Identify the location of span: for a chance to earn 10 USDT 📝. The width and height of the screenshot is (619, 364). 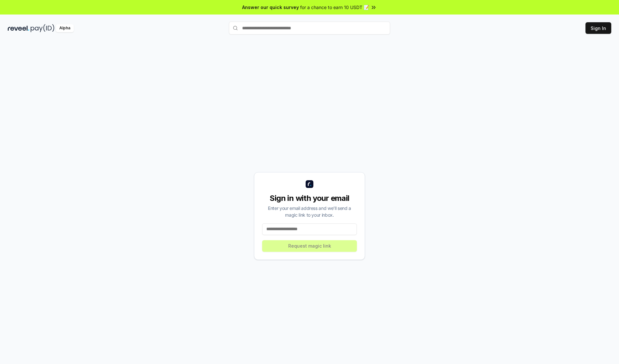
(335, 7).